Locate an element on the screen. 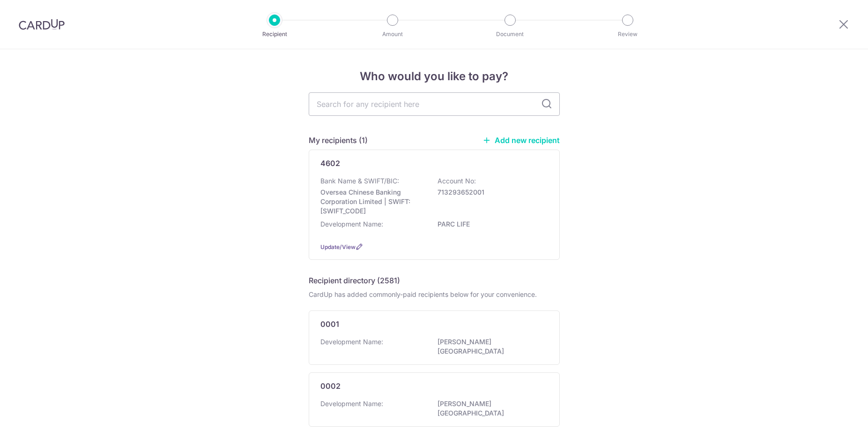 The height and width of the screenshot is (431, 868). span: Update/View is located at coordinates (338, 246).